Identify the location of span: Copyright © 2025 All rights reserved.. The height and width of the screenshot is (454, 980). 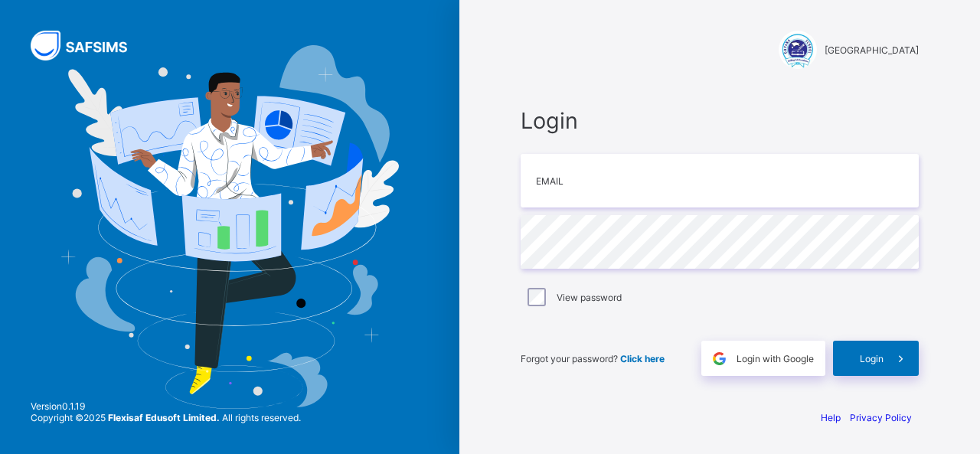
(166, 417).